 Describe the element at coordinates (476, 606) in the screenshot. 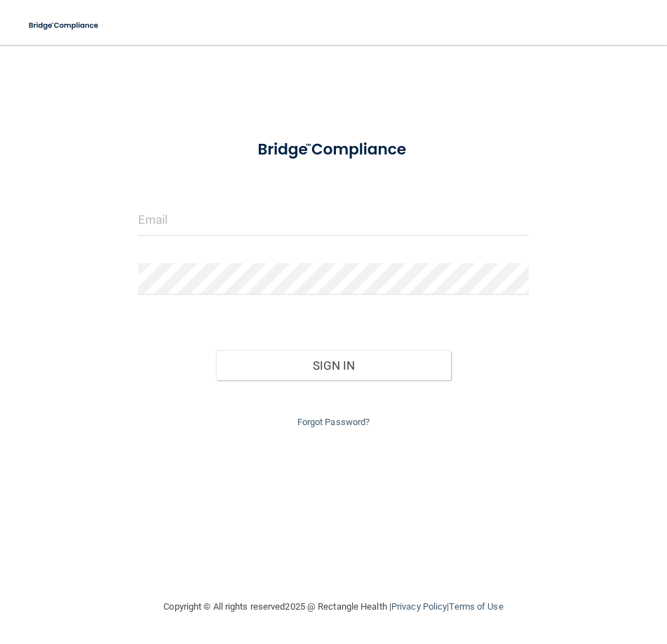

I see `a: Terms of Use` at that location.